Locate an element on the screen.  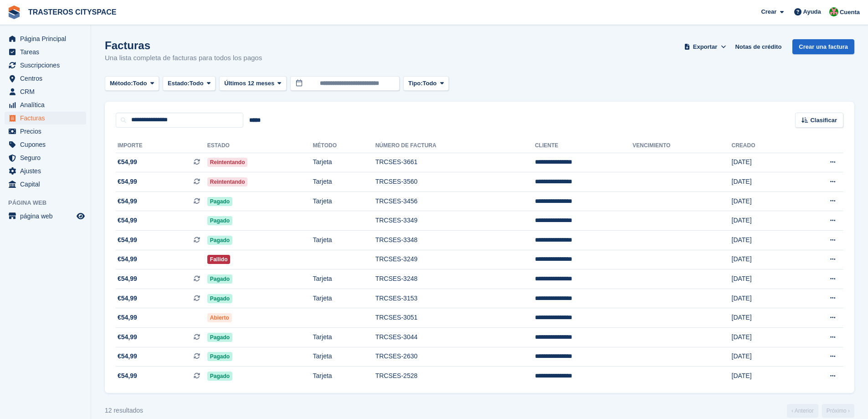
p: Una lista completa de facturas para todos los pagos is located at coordinates (183, 58).